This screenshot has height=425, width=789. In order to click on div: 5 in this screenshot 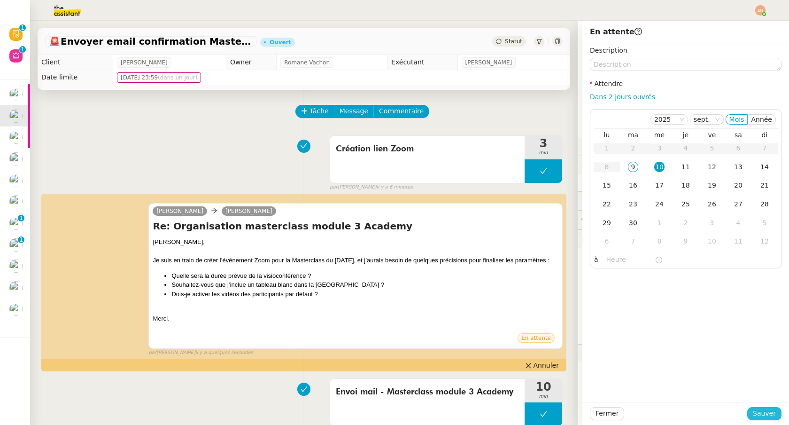, I will do `click(765, 223)`.